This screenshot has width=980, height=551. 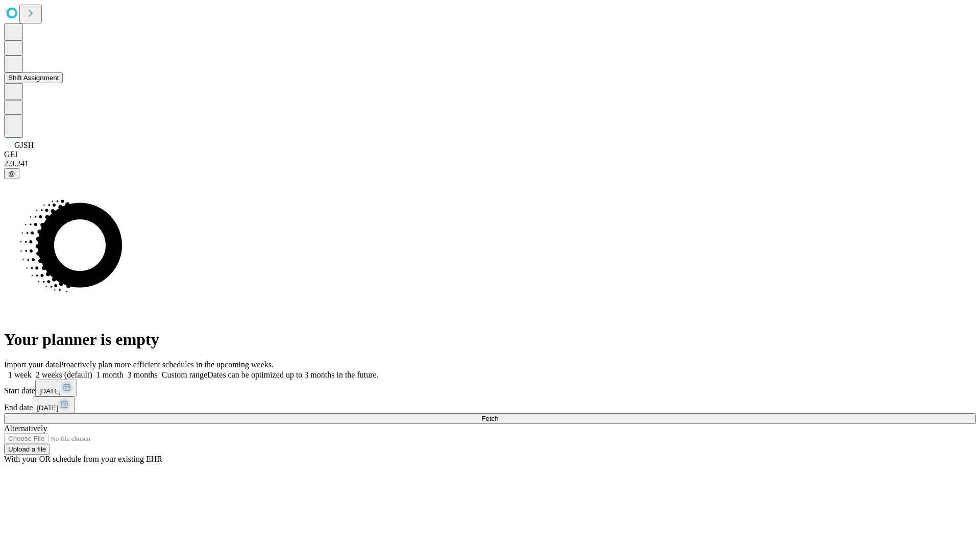 I want to click on span: GJSH, so click(x=24, y=145).